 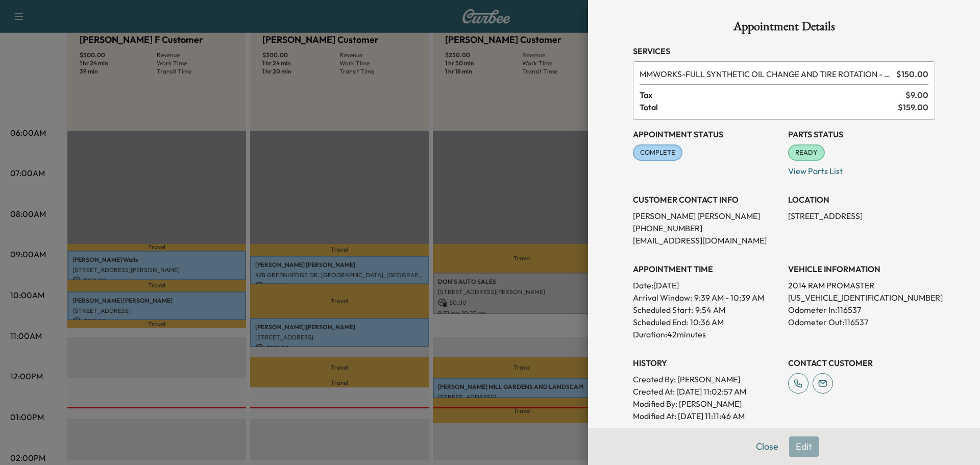 What do you see at coordinates (660, 322) in the screenshot?
I see `p: Scheduled End:` at bounding box center [660, 322].